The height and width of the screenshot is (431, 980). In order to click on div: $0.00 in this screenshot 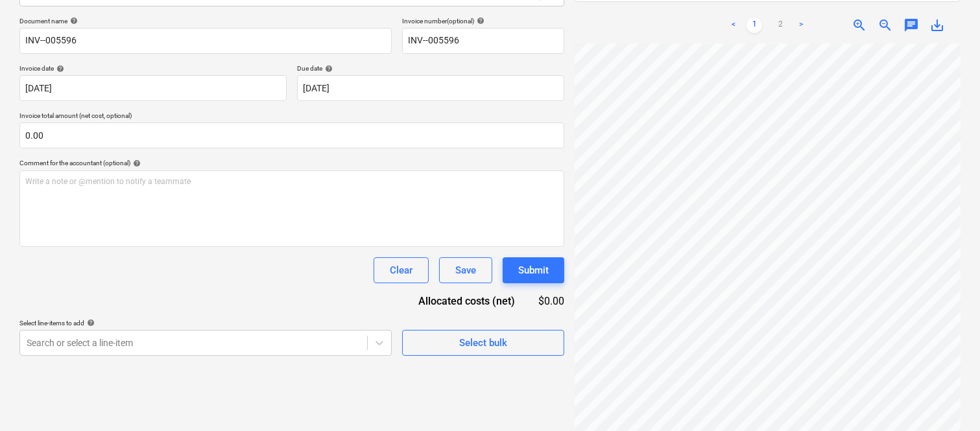, I will do `click(550, 301)`.